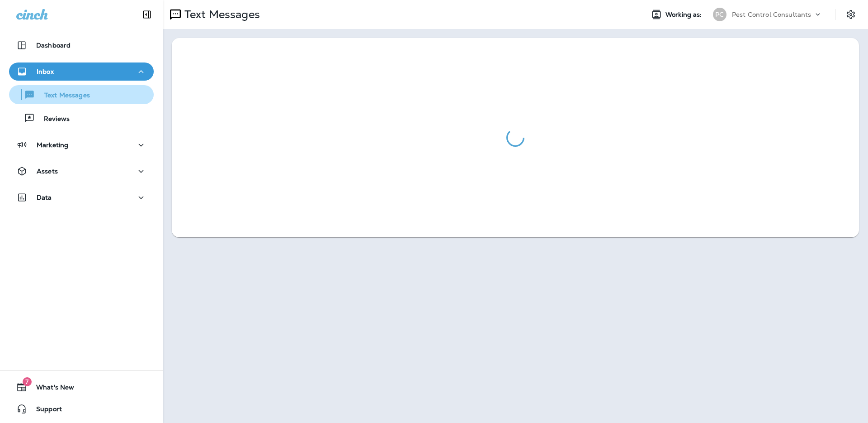 This screenshot has height=423, width=868. What do you see at coordinates (684, 14) in the screenshot?
I see `span: Working as:` at bounding box center [684, 14].